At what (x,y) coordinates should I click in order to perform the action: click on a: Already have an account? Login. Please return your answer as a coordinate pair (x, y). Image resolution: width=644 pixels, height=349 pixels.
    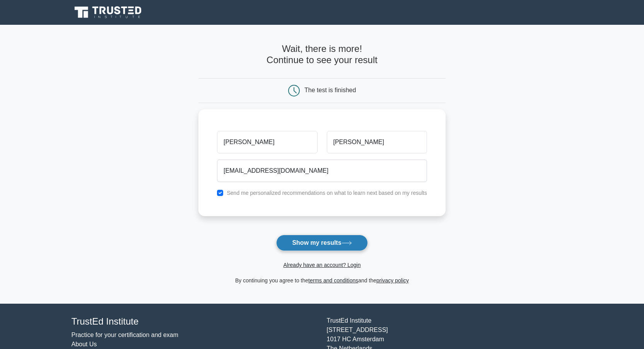
    Looking at the image, I should click on (322, 265).